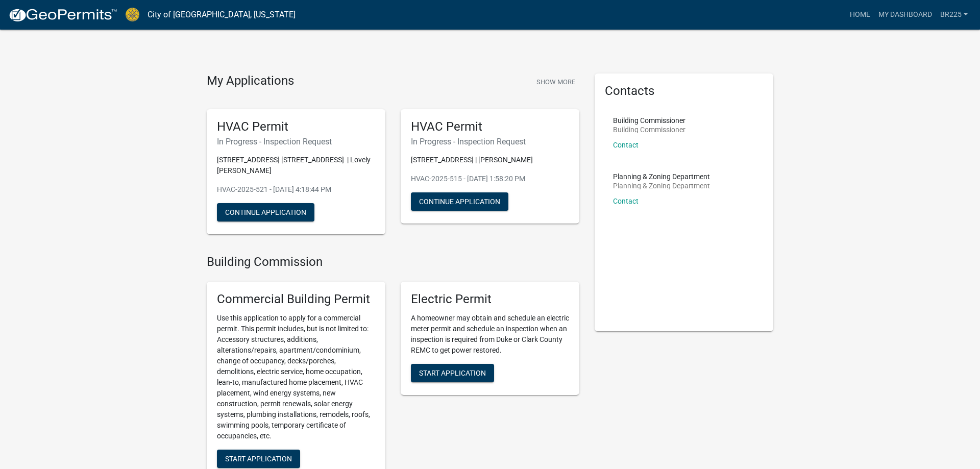 Image resolution: width=980 pixels, height=469 pixels. I want to click on a: My Dashboard, so click(905, 15).